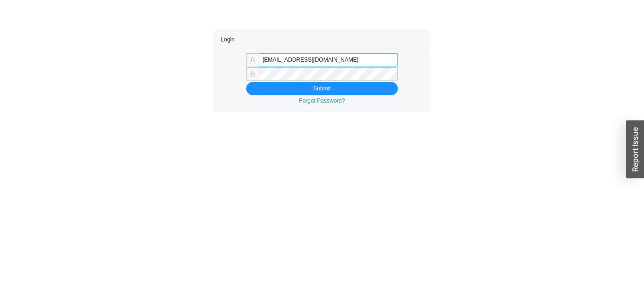 This screenshot has height=298, width=644. Describe the element at coordinates (322, 39) in the screenshot. I see `div: Login` at that location.